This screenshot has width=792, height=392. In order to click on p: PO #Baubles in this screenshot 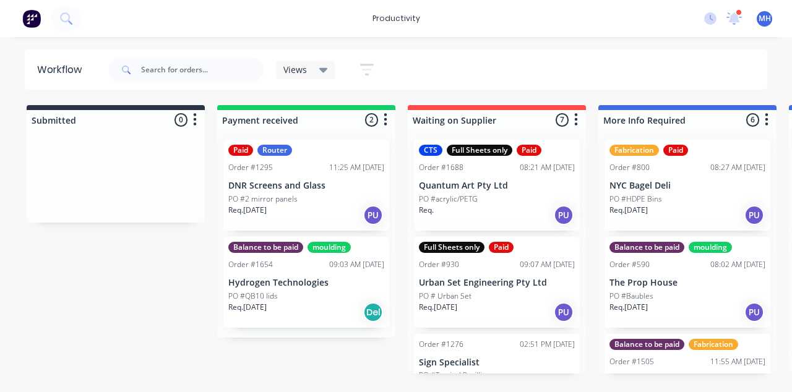, I will do `click(631, 296)`.